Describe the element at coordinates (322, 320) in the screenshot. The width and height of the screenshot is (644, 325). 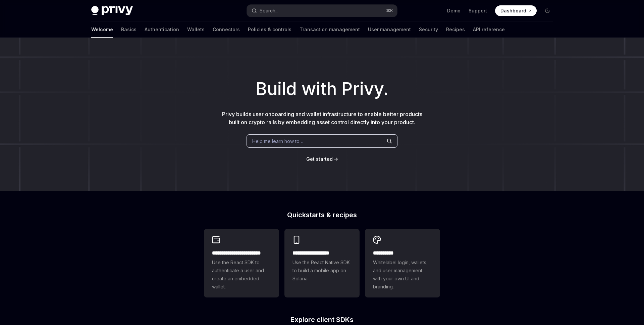
I see `h2: Explore client SDKs` at that location.